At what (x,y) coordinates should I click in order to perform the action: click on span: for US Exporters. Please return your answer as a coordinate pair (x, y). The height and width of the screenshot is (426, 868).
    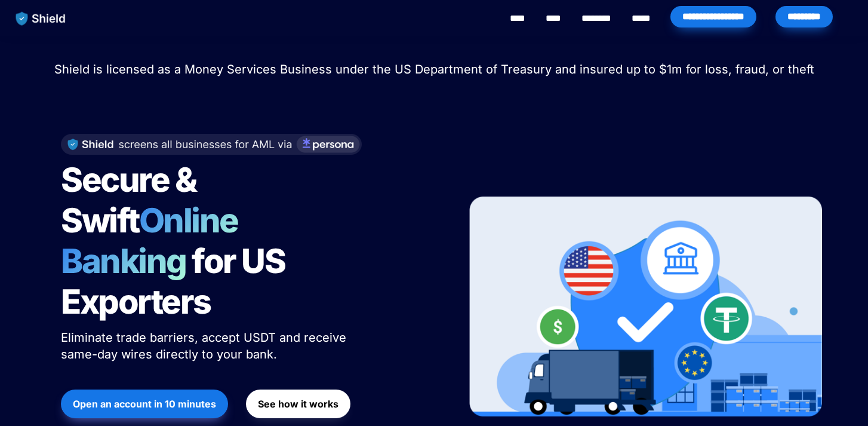
    Looking at the image, I should click on (175, 281).